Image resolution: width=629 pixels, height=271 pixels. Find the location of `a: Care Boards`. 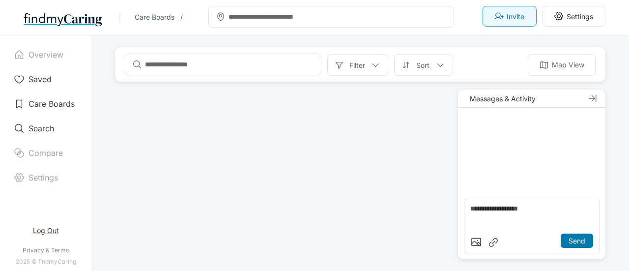

a: Care Boards is located at coordinates (154, 17).